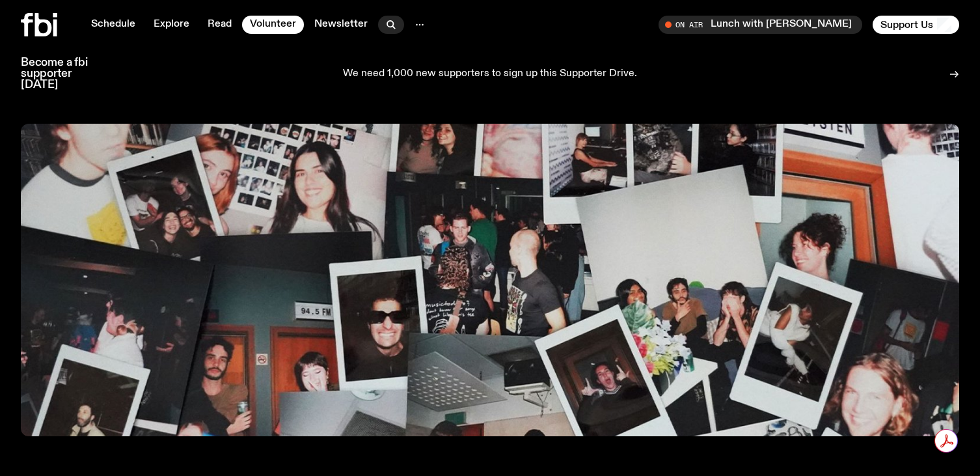 Image resolution: width=980 pixels, height=476 pixels. I want to click on a: Read, so click(219, 24).